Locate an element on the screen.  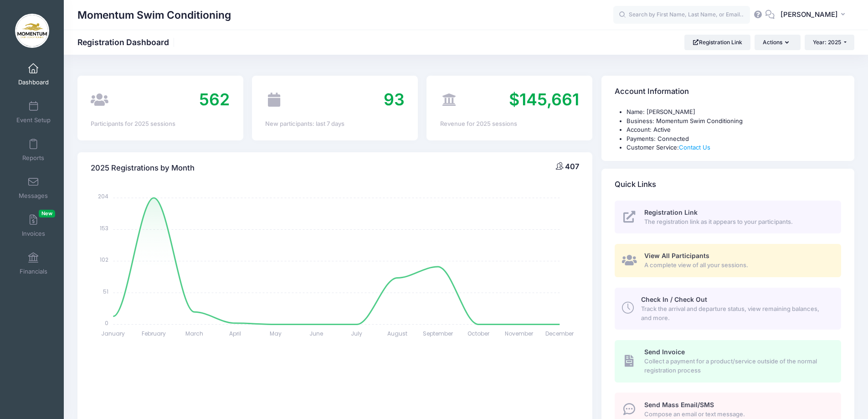
span: Invoices is located at coordinates (33, 233).